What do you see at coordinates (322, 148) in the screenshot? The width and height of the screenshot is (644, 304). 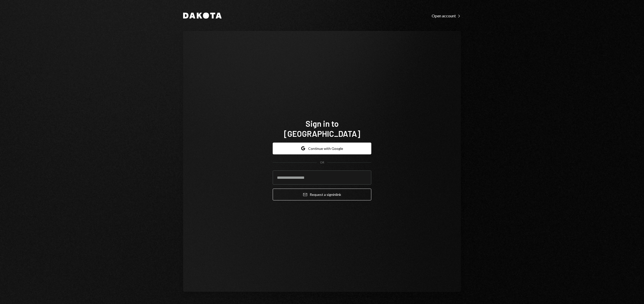 I see `button: Continue with Google` at bounding box center [322, 148].